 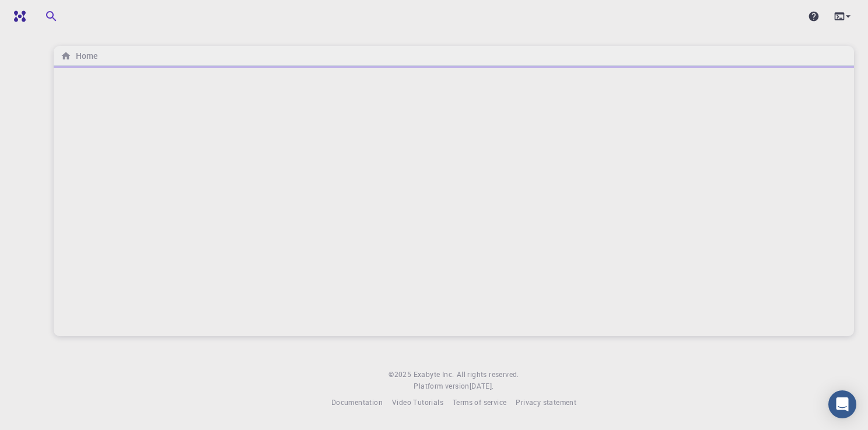 What do you see at coordinates (79, 56) in the screenshot?
I see `nav: breadcrumb` at bounding box center [79, 56].